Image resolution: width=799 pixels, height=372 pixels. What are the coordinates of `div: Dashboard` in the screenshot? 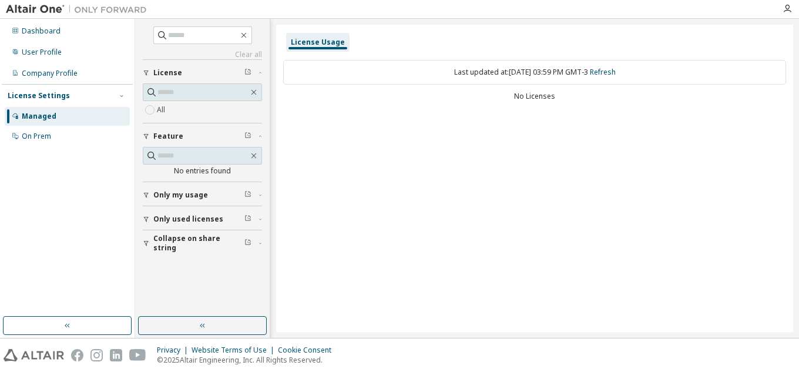 It's located at (41, 31).